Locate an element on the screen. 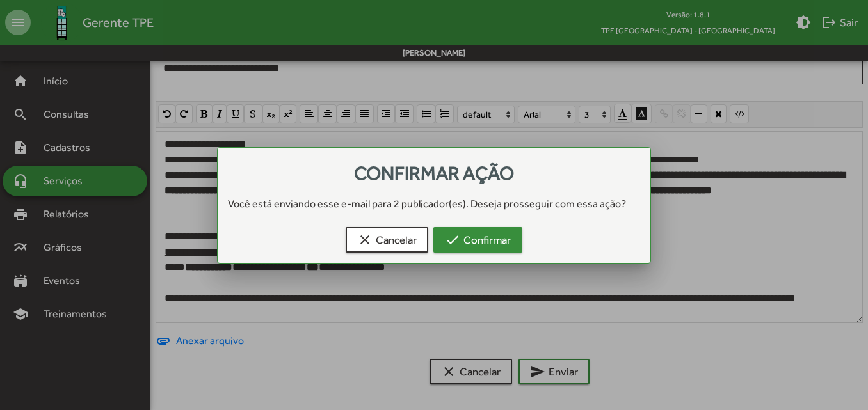 This screenshot has width=868, height=410. span: Confirmar ação is located at coordinates (434, 172).